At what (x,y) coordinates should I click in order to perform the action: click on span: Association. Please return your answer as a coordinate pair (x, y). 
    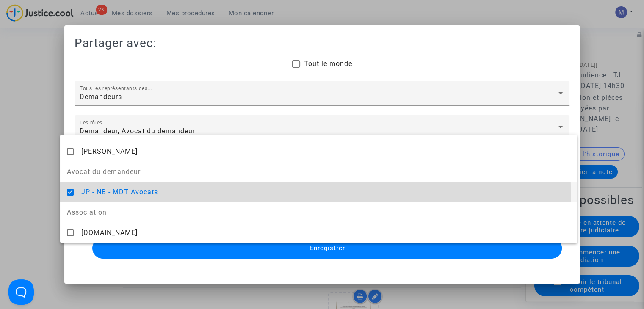
    Looking at the image, I should click on (319, 213).